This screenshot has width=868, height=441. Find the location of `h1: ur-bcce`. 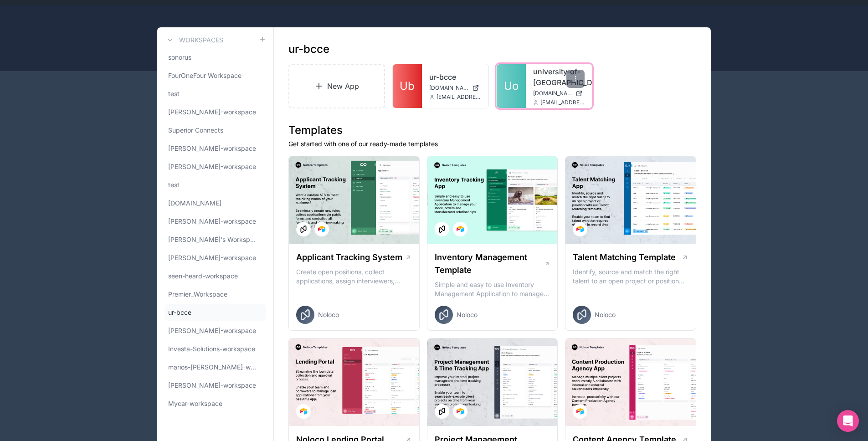

h1: ur-bcce is located at coordinates (309, 49).